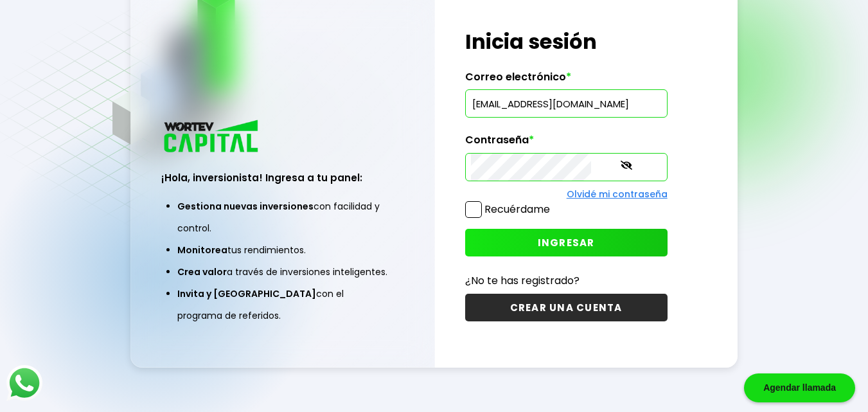  What do you see at coordinates (566, 307) in the screenshot?
I see `button: CREAR UNA CUENTA` at bounding box center [566, 307].